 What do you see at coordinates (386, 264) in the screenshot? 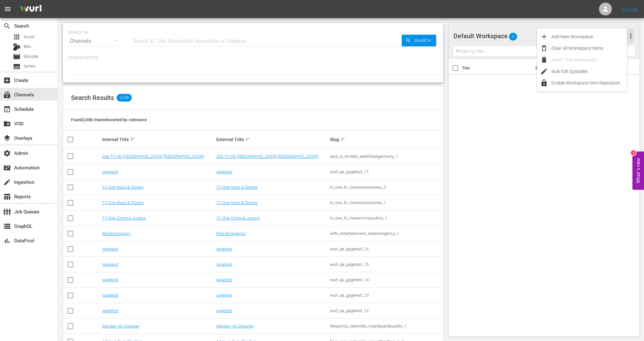
I see `div: wurl_qa_gagetest_15` at bounding box center [386, 264].